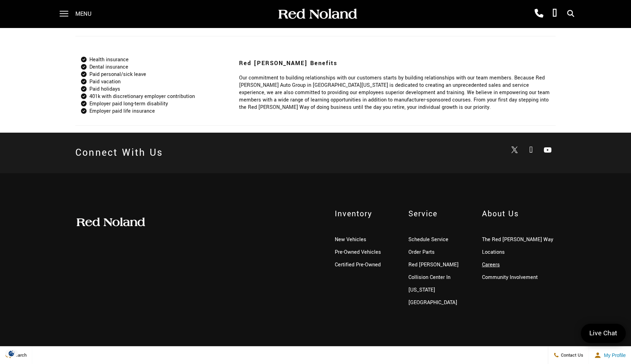  Describe the element at coordinates (159, 96) in the screenshot. I see `li: 401k with discretionary employer contribution` at that location.